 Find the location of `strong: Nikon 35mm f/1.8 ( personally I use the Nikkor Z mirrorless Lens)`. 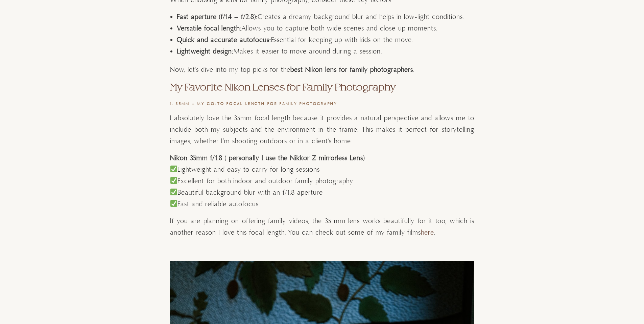

strong: Nikon 35mm f/1.8 ( personally I use the Nikkor Z mirrorless Lens) is located at coordinates (267, 158).